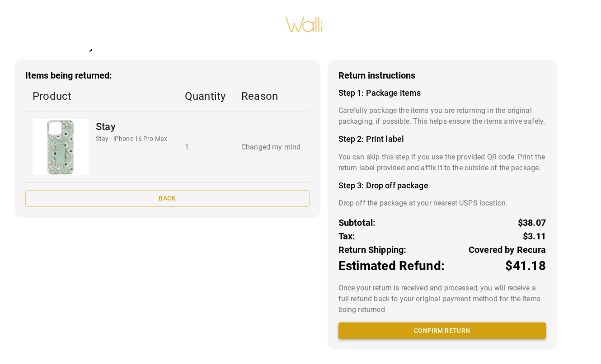 The width and height of the screenshot is (601, 364). What do you see at coordinates (507, 250) in the screenshot?
I see `p: Covered by Recura` at bounding box center [507, 250].